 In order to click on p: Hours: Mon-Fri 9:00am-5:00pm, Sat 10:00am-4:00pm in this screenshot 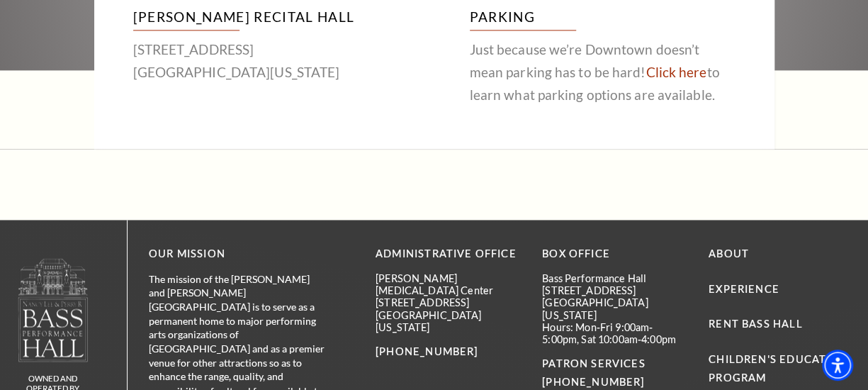, I will do `click(614, 333)`.